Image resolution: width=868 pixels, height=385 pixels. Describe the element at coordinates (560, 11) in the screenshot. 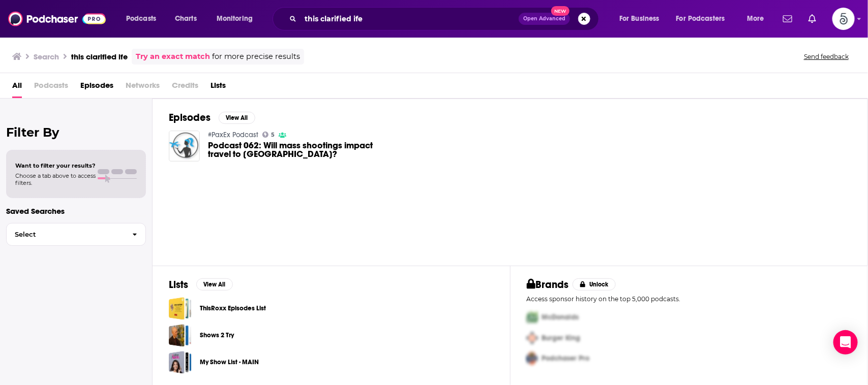

I see `span: New` at that location.